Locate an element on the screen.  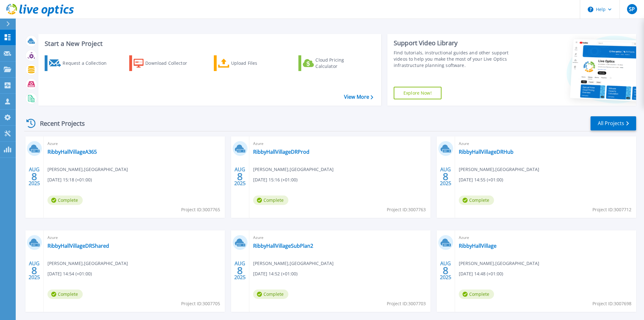
span: Project ID: 3007763 is located at coordinates (406, 209).